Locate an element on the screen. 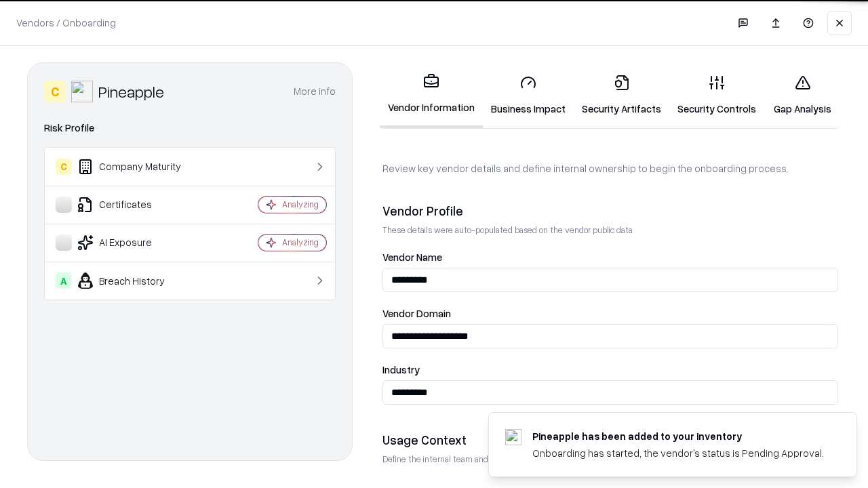 The width and height of the screenshot is (868, 488). div: A is located at coordinates (64, 281).